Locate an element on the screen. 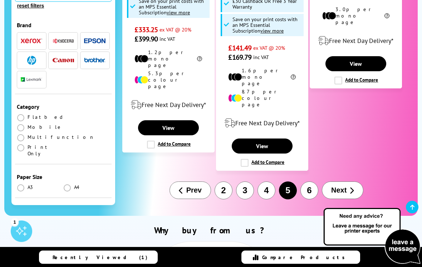 The height and width of the screenshot is (267, 422). img: Canon is located at coordinates (63, 60).